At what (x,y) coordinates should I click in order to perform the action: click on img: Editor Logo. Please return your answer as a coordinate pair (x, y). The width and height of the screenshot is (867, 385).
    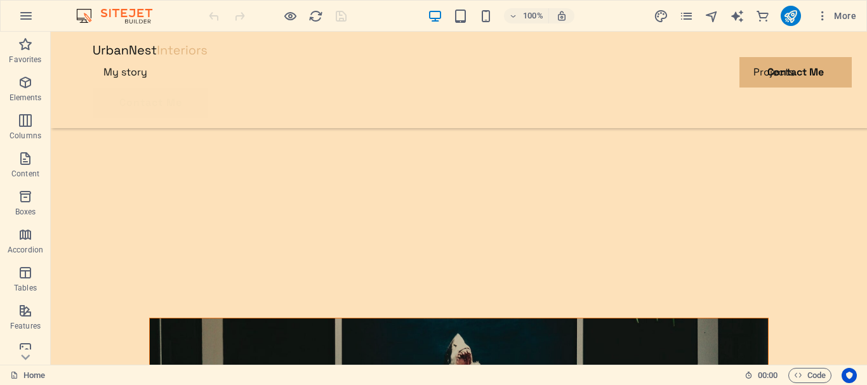
    Looking at the image, I should click on (121, 16).